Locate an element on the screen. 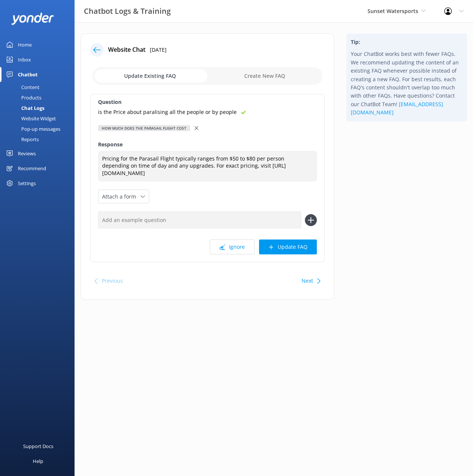 This screenshot has height=476, width=473. div: Chat Logs is located at coordinates (24, 108).